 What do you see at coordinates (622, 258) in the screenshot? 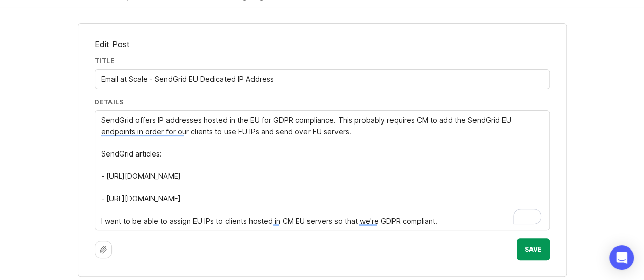
I see `div: Open Intercom Messenger` at bounding box center [622, 258].